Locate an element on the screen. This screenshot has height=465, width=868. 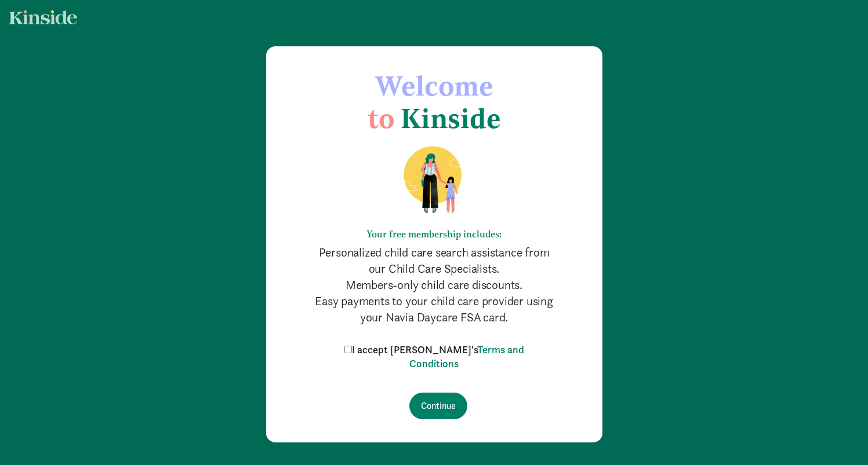
h6: Your free membership includes: is located at coordinates (434, 234).